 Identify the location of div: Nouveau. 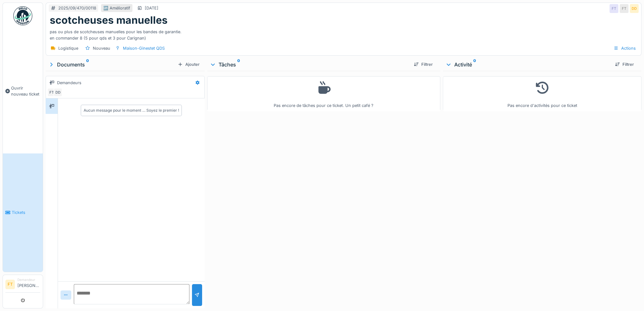
(101, 48).